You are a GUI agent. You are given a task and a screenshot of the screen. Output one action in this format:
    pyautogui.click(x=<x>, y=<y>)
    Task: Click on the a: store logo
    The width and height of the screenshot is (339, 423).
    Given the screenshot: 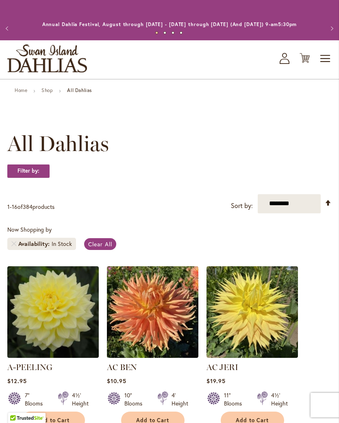 What is the action you would take?
    pyautogui.click(x=47, y=58)
    